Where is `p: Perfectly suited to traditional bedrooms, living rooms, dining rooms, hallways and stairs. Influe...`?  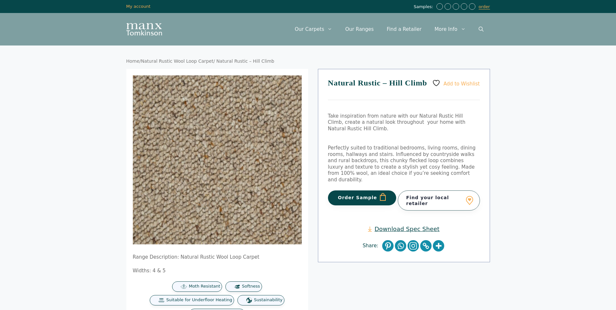
p: Perfectly suited to traditional bedrooms, living rooms, dining rooms, hallways and stairs. Influe... is located at coordinates (404, 164).